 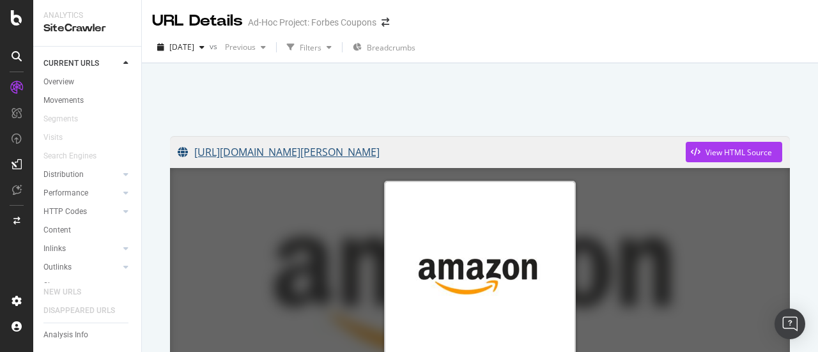 I want to click on div: Movements, so click(x=63, y=100).